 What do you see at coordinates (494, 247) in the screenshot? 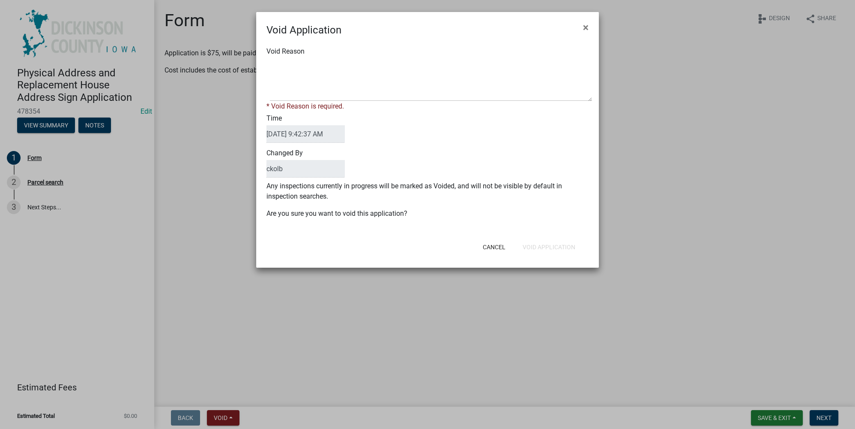
I see `button: Cancel` at bounding box center [494, 247].